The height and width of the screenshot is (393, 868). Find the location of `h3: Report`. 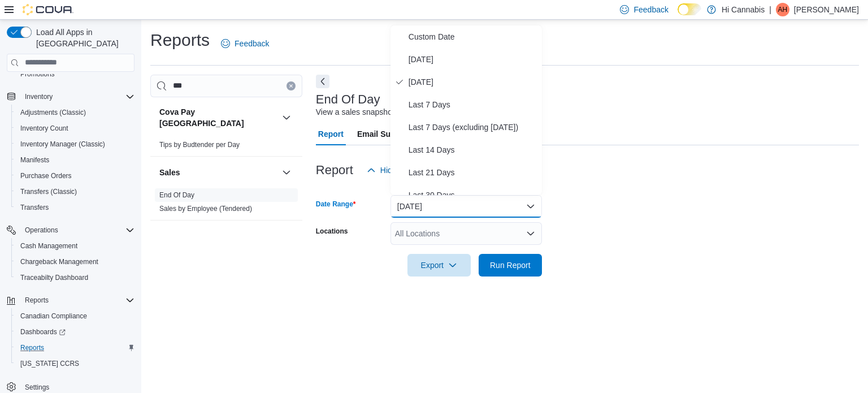

h3: Report is located at coordinates (334, 170).